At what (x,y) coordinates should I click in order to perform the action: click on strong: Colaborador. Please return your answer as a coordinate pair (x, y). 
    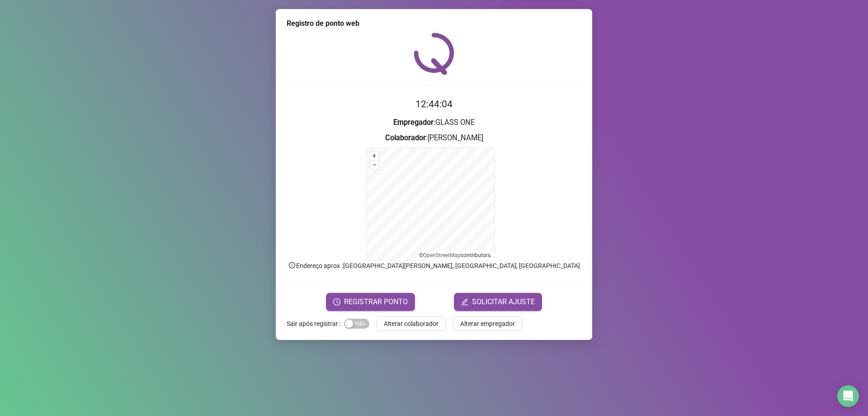
    Looking at the image, I should click on (406, 137).